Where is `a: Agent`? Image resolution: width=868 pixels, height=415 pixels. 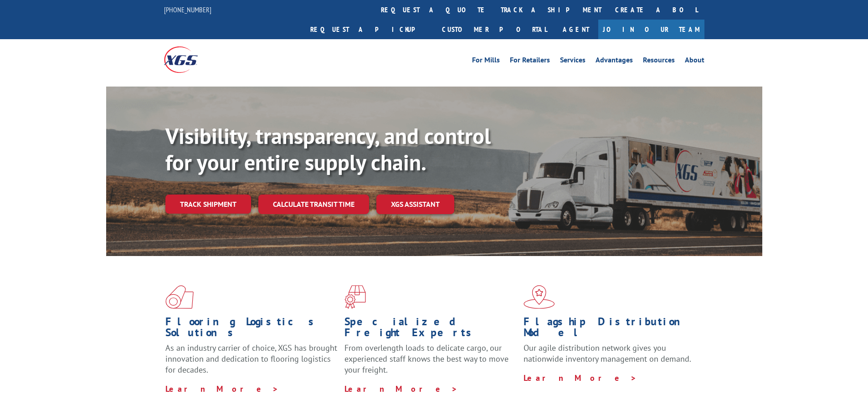 a: Agent is located at coordinates (576, 29).